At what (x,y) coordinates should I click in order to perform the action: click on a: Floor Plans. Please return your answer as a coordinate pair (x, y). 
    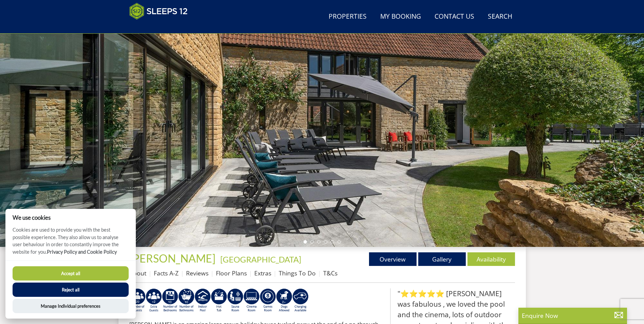
    Looking at the image, I should click on (231, 273).